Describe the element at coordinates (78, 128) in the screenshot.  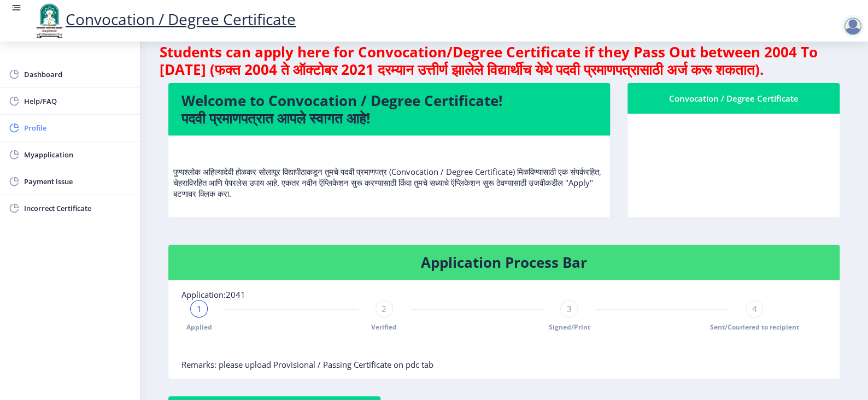
I see `span: Profile` at that location.